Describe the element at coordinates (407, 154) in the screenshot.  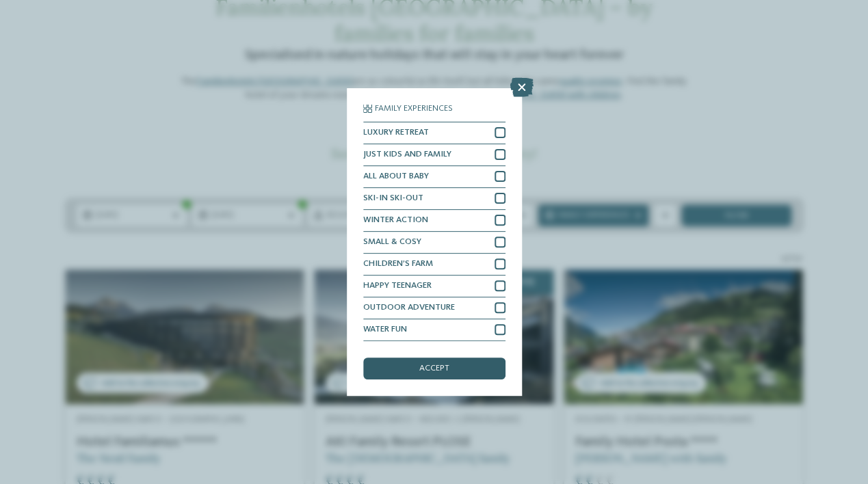
I see `span: JUST KIDS AND FAMILY` at that location.